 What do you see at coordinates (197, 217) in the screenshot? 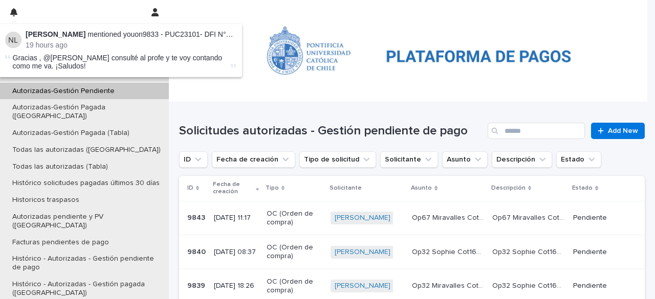
I see `p: 9843` at bounding box center [197, 217].